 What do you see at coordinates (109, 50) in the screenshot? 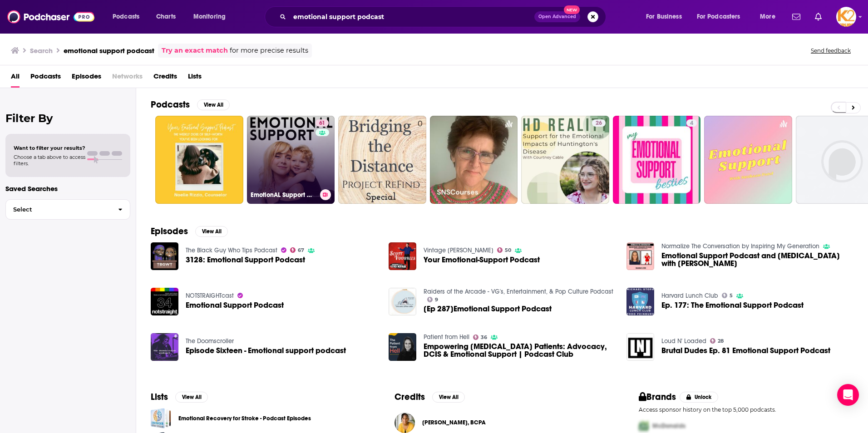
I see `h3: emotional support podcast` at bounding box center [109, 50].